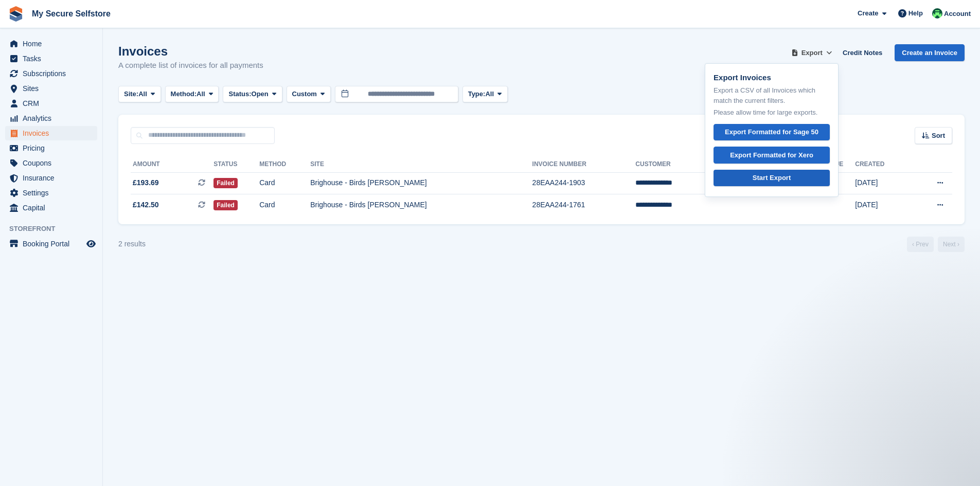 The image size is (980, 486). What do you see at coordinates (938, 136) in the screenshot?
I see `span: Sort` at bounding box center [938, 136].